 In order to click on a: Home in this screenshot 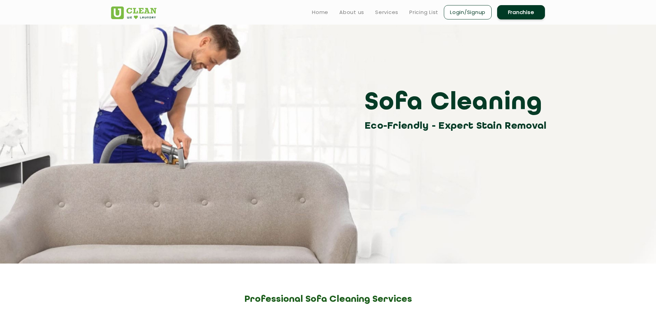, I will do `click(320, 12)`.